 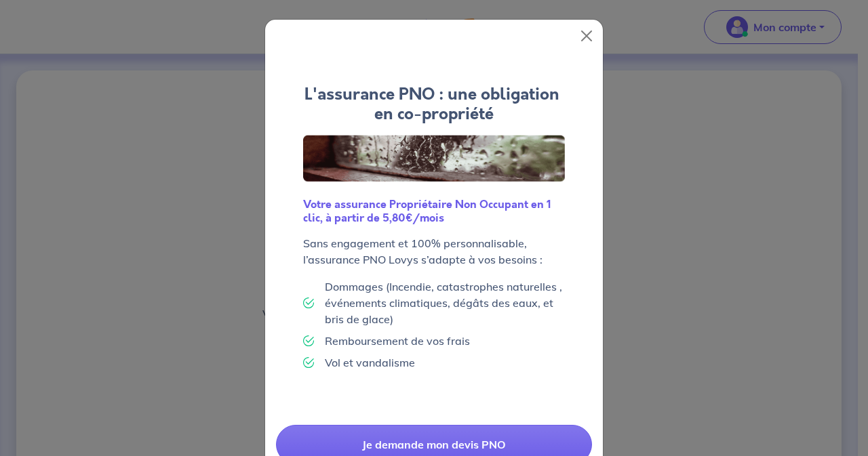 What do you see at coordinates (444, 303) in the screenshot?
I see `p: Dommages (Incendie, catastrophes naturelles , événements climatiques, dégâts des eaux, et bris de...` at bounding box center [444, 303].